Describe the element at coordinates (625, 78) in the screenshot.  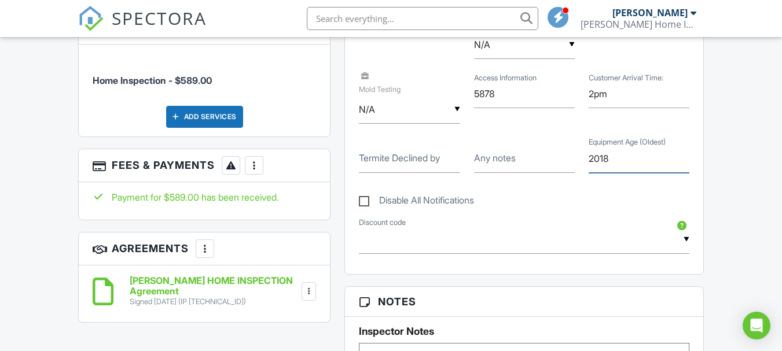
I see `label: Customer Arrival Time:` at that location.